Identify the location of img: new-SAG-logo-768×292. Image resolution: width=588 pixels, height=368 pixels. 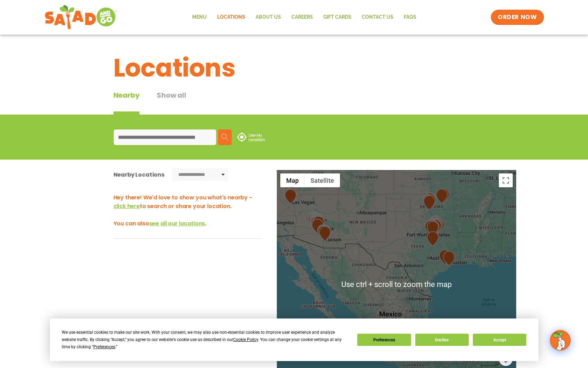
(81, 17).